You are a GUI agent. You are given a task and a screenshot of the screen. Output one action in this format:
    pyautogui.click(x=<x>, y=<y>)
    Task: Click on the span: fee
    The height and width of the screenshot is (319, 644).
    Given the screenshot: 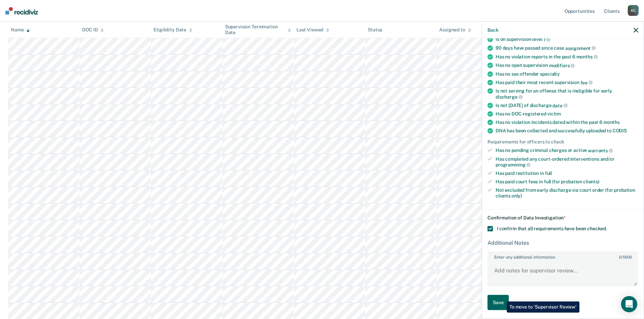 What is the action you would take?
    pyautogui.click(x=587, y=83)
    